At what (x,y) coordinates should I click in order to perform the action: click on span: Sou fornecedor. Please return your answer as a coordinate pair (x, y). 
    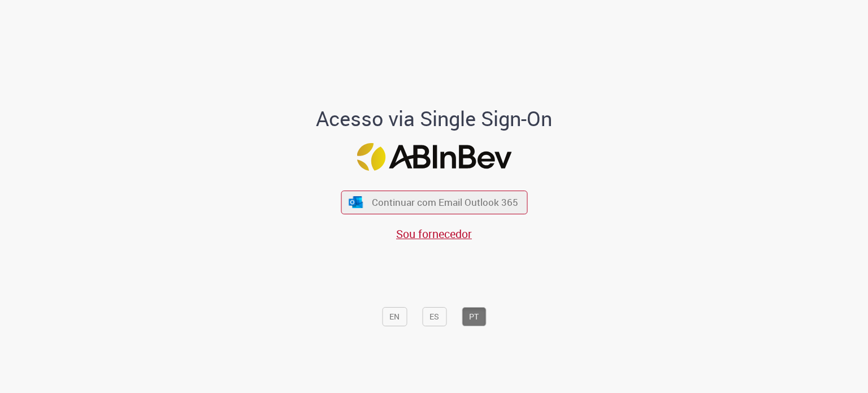
    Looking at the image, I should click on (434, 233).